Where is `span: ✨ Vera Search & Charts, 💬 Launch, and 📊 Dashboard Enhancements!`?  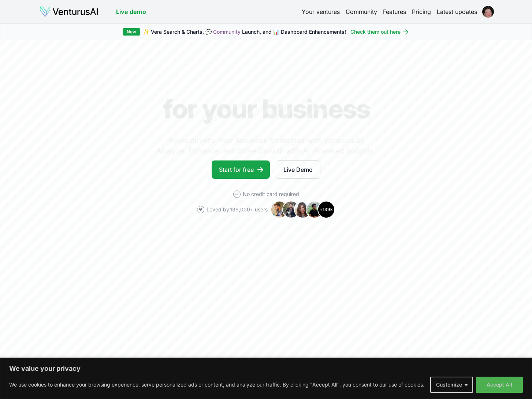 span: ✨ Vera Search & Charts, 💬 Launch, and 📊 Dashboard Enhancements! is located at coordinates (245, 32).